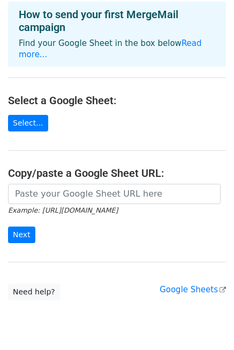 The width and height of the screenshot is (234, 350). Describe the element at coordinates (207, 324) in the screenshot. I see `div: Chat Widget` at that location.